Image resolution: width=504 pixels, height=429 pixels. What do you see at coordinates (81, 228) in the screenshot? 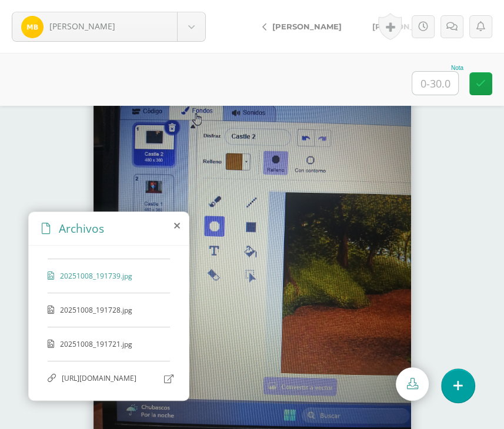
I see `span: Archivos` at bounding box center [81, 228].